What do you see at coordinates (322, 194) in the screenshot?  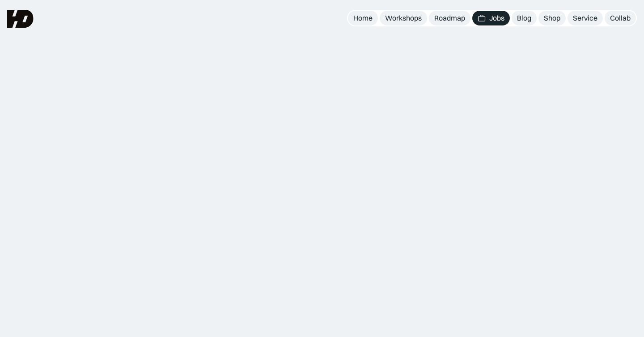 I see `div: Dipercaya oleh designers` at bounding box center [322, 194].